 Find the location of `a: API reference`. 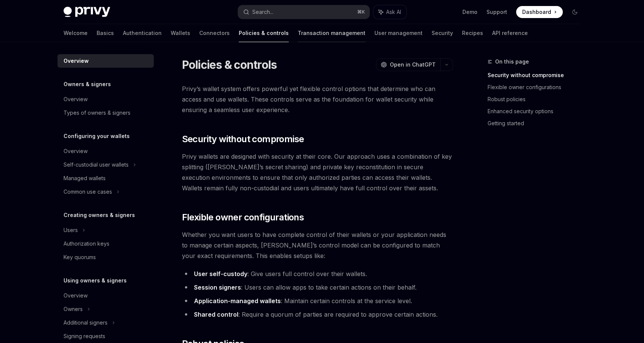

a: API reference is located at coordinates (510, 33).